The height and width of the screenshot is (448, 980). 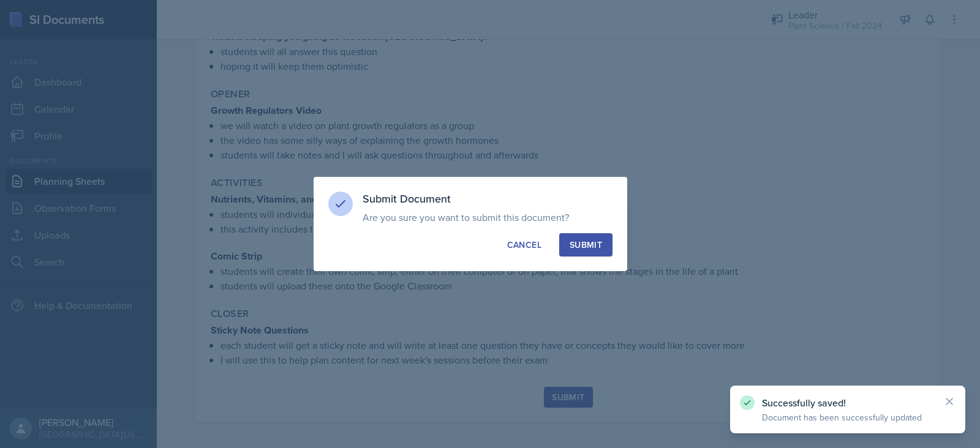 I want to click on button: Cancel, so click(x=524, y=245).